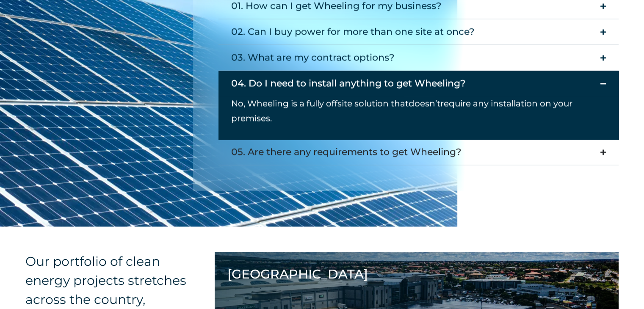 The width and height of the screenshot is (644, 309). Describe the element at coordinates (419, 58) in the screenshot. I see `summary: 03. What are my contract options?` at that location.